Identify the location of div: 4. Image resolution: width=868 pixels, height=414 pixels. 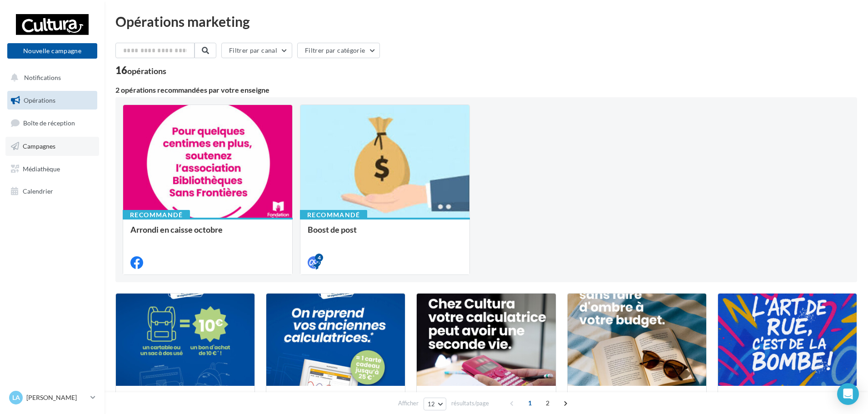
(319, 258).